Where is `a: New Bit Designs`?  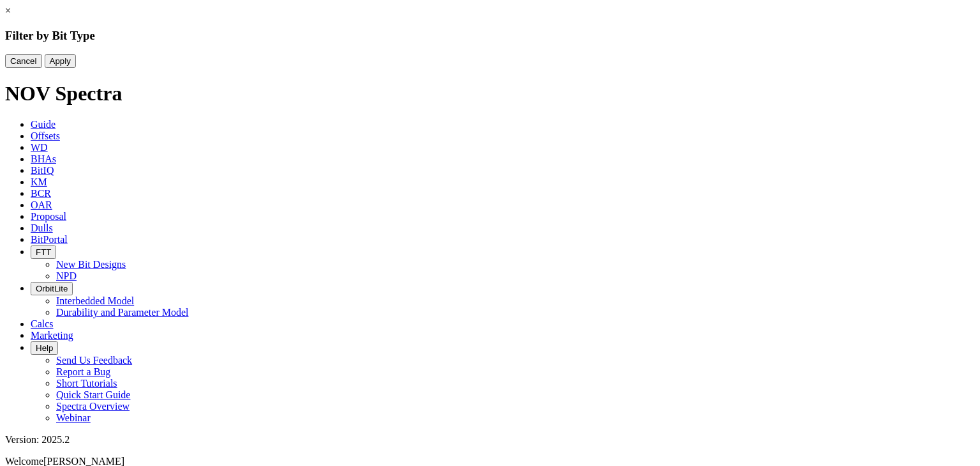 a: New Bit Designs is located at coordinates (90, 264).